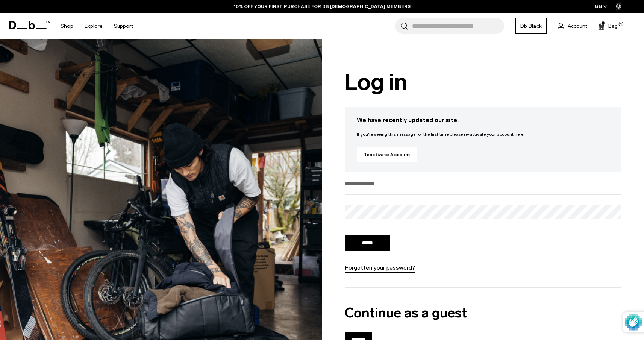  I want to click on h3: We have recently updated our site., so click(483, 120).